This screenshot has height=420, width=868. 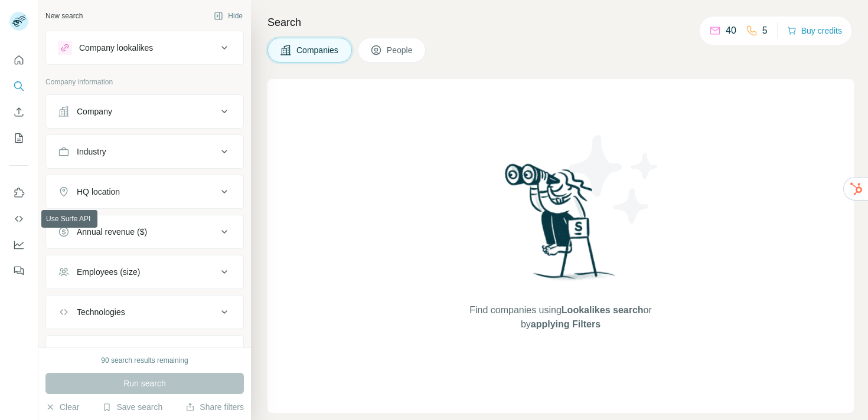 What do you see at coordinates (19, 219) in the screenshot?
I see `button: Use Surfe API` at bounding box center [19, 219].